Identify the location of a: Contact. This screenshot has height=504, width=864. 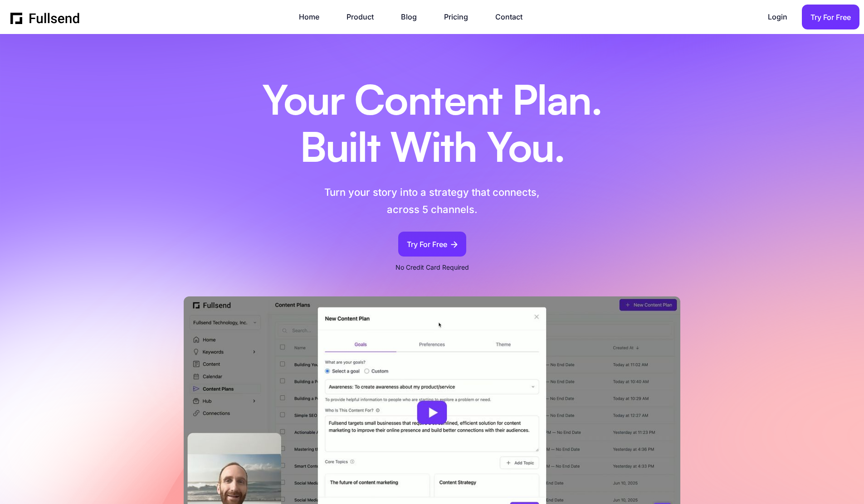
(514, 17).